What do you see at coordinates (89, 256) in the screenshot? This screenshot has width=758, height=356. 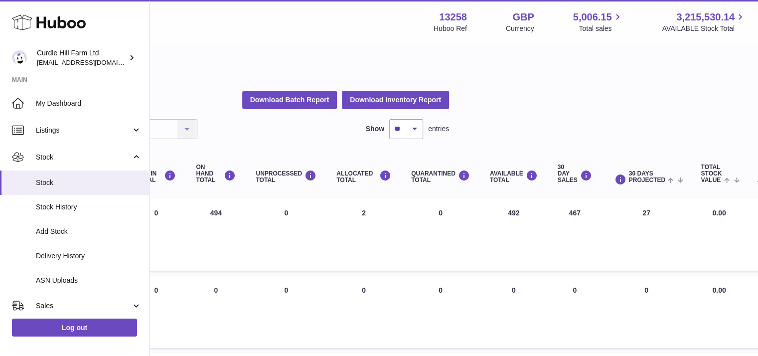 I see `span: Delivery History` at bounding box center [89, 256].